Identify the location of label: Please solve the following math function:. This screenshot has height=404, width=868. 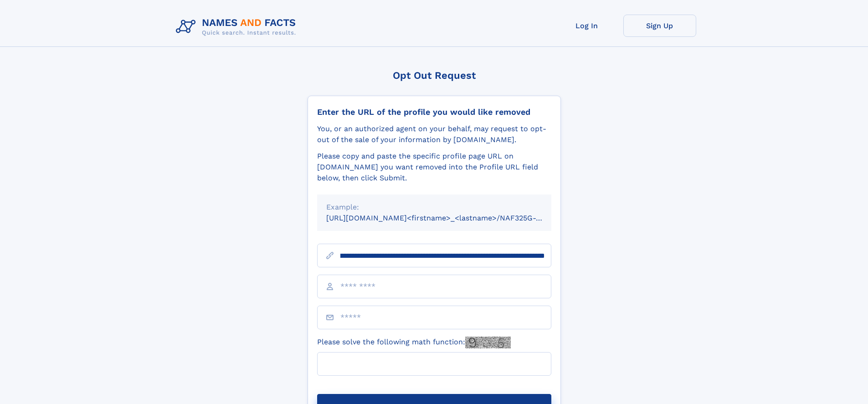
(414, 343).